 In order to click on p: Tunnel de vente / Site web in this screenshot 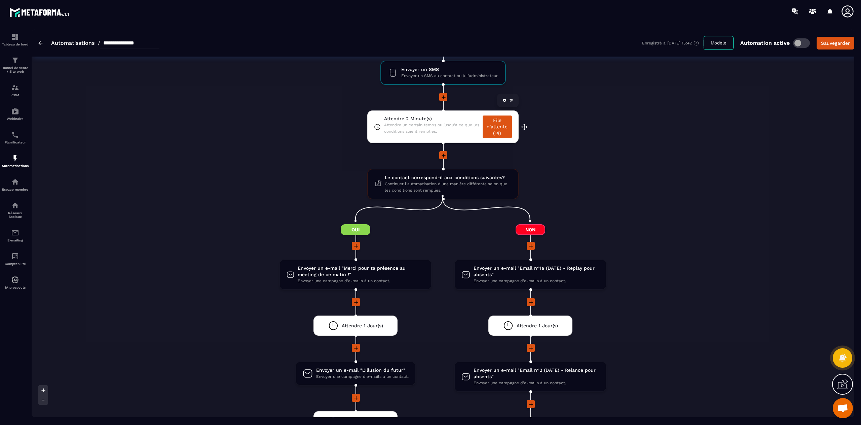, I will do `click(15, 70)`.